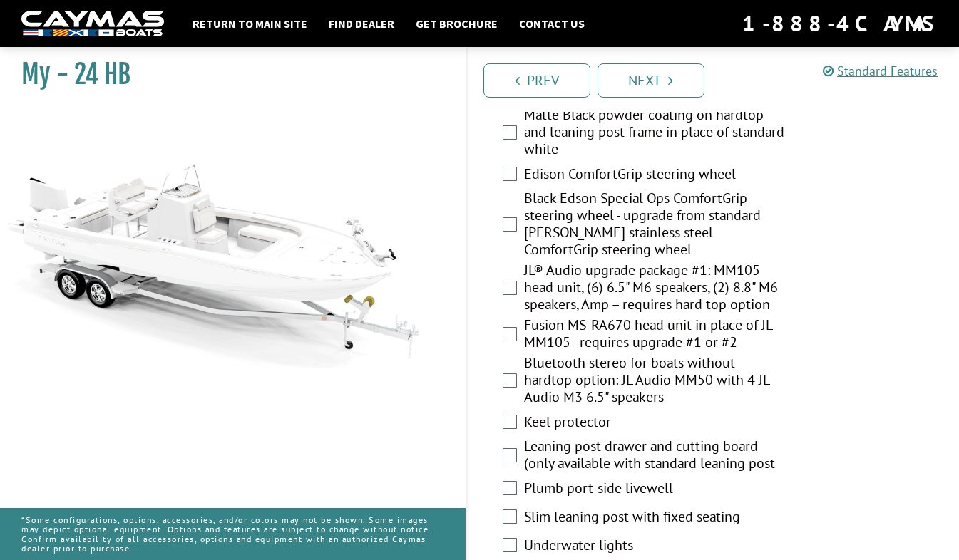 This screenshot has width=959, height=560. What do you see at coordinates (456, 24) in the screenshot?
I see `a: Get Brochure` at bounding box center [456, 24].